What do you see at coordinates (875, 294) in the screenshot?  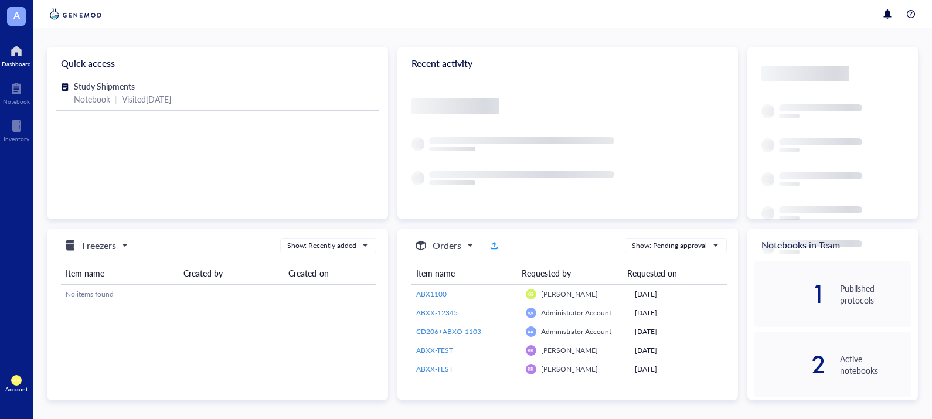 I see `div: Published protocols` at bounding box center [875, 294].